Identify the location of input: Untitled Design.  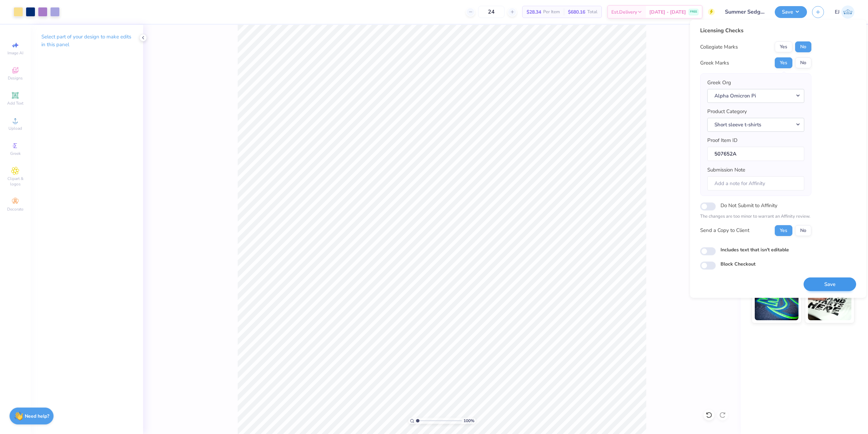
(745, 12).